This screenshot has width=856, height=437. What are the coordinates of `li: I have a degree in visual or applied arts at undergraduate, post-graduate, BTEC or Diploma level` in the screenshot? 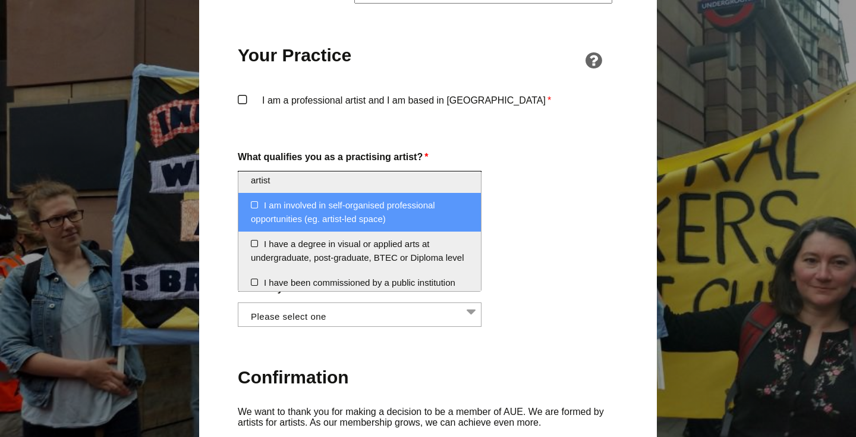 It's located at (360, 250).